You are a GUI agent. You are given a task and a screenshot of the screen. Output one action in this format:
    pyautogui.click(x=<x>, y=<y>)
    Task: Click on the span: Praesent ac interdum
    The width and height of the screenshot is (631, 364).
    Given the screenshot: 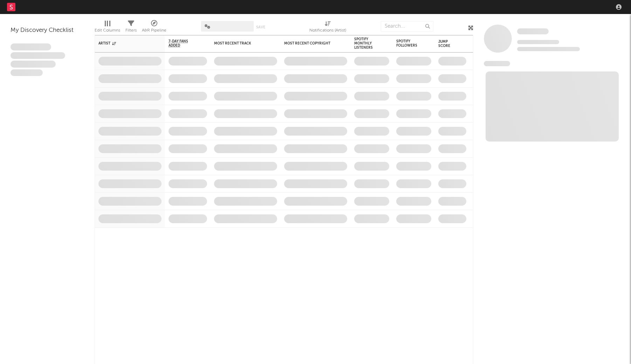 What is the action you would take?
    pyautogui.click(x=33, y=64)
    